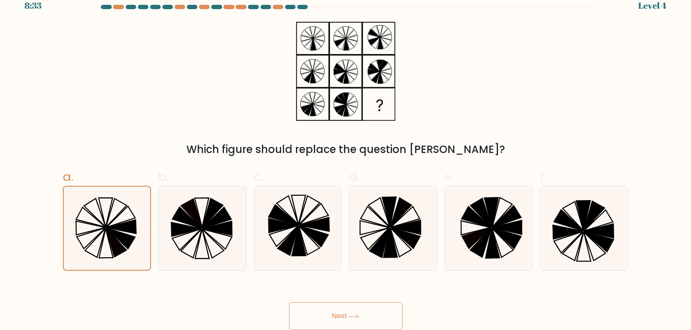  Describe the element at coordinates (346, 316) in the screenshot. I see `button: Next` at that location.